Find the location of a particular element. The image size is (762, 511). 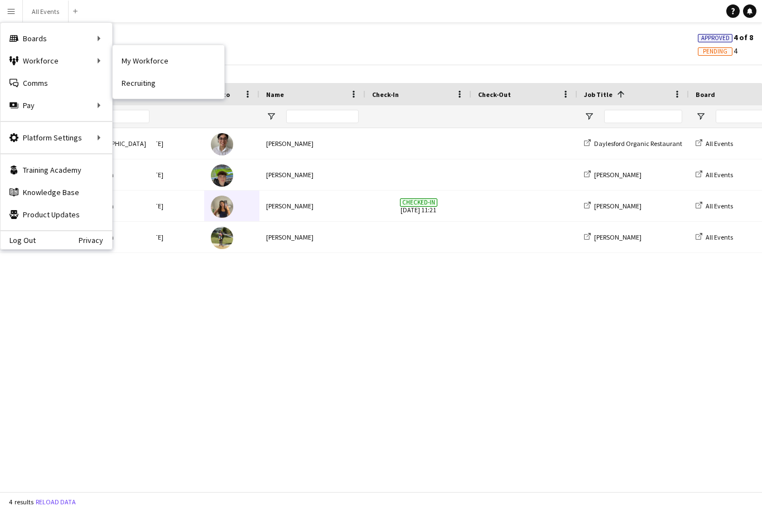

span: Daylesford Organic Restaurant is located at coordinates (638, 143).